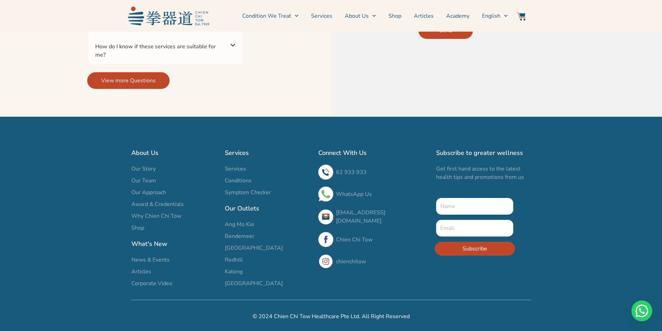 The image size is (662, 331). Describe the element at coordinates (475, 207) in the screenshot. I see `input: Name` at that location.